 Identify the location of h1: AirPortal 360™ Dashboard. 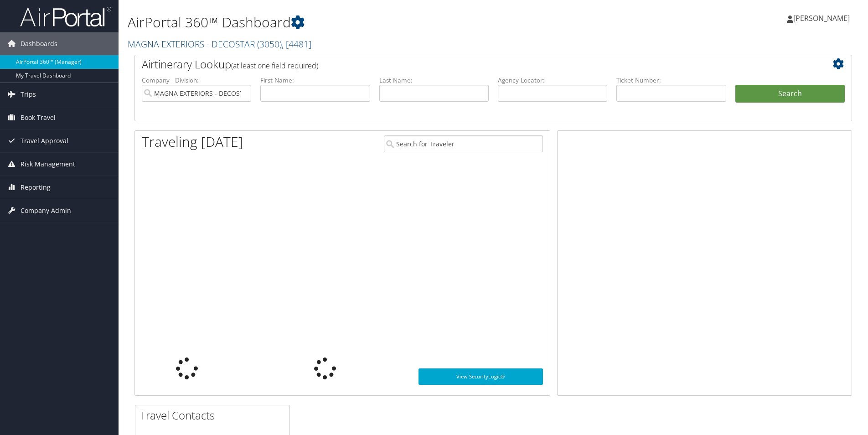
(371, 22).